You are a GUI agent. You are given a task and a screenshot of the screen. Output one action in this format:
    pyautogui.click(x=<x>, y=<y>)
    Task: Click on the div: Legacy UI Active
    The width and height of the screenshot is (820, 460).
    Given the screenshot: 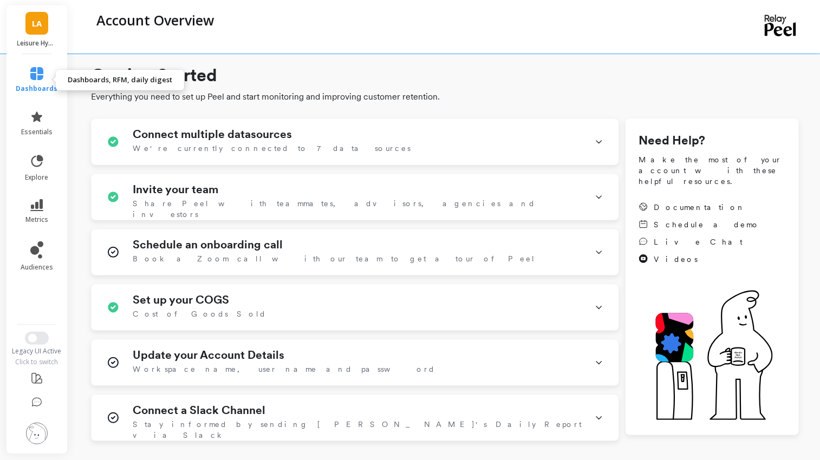 What is the action you would take?
    pyautogui.click(x=37, y=351)
    